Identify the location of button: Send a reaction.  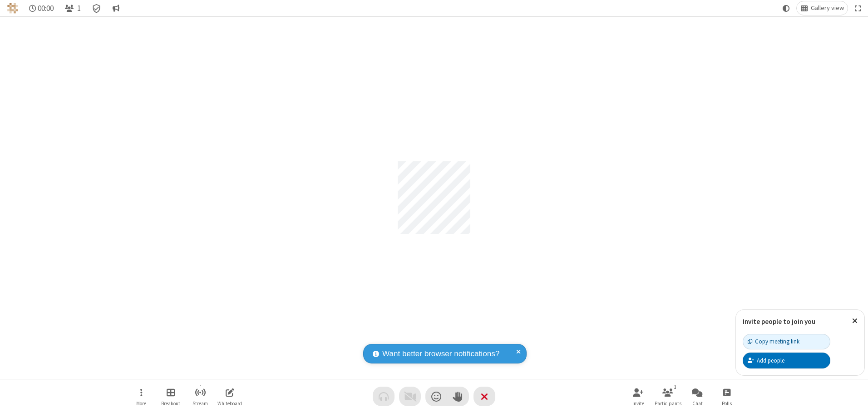
(436, 396).